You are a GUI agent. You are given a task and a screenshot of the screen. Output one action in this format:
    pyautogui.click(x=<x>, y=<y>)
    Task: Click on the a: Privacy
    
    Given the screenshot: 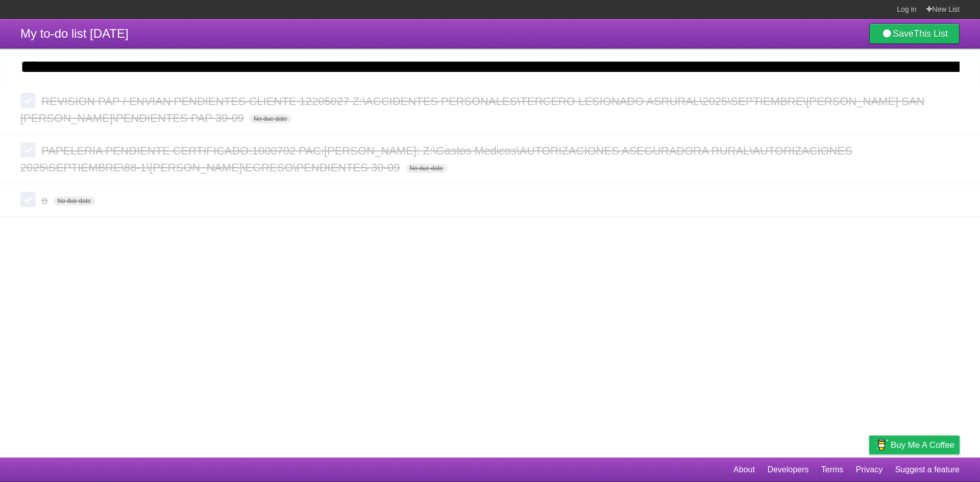 What is the action you would take?
    pyautogui.click(x=869, y=470)
    